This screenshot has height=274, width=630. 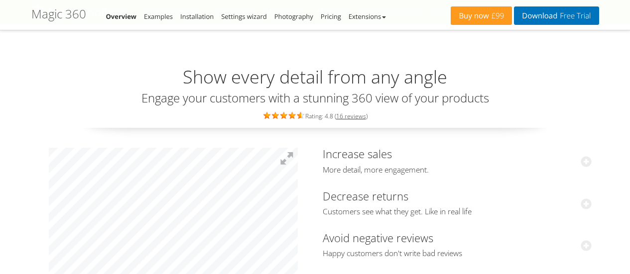 What do you see at coordinates (244, 16) in the screenshot?
I see `a: Settings wizard` at bounding box center [244, 16].